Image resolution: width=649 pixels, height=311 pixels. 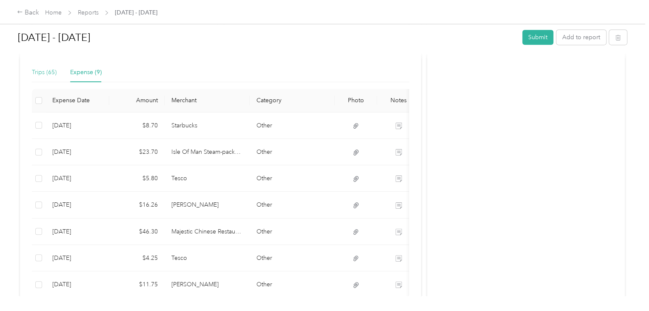 What do you see at coordinates (137, 152) in the screenshot?
I see `td: $23.70` at bounding box center [137, 152].